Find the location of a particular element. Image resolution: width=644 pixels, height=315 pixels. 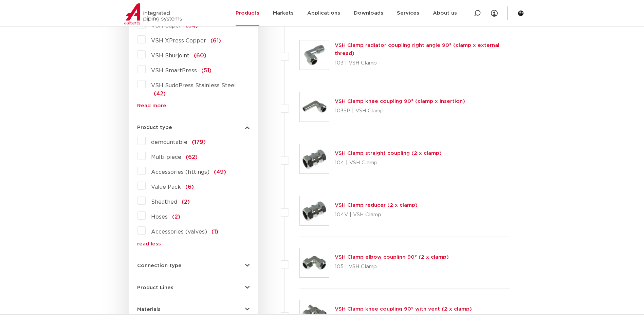

span: Connection type is located at coordinates (159, 265).